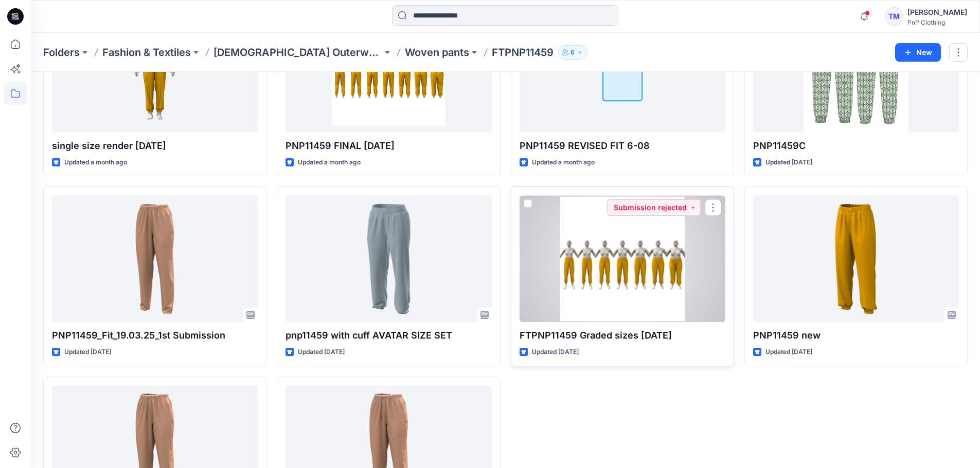  What do you see at coordinates (388, 259) in the screenshot?
I see `a: pnp11459 with cuff AVATAR SIZE SET` at bounding box center [388, 259].